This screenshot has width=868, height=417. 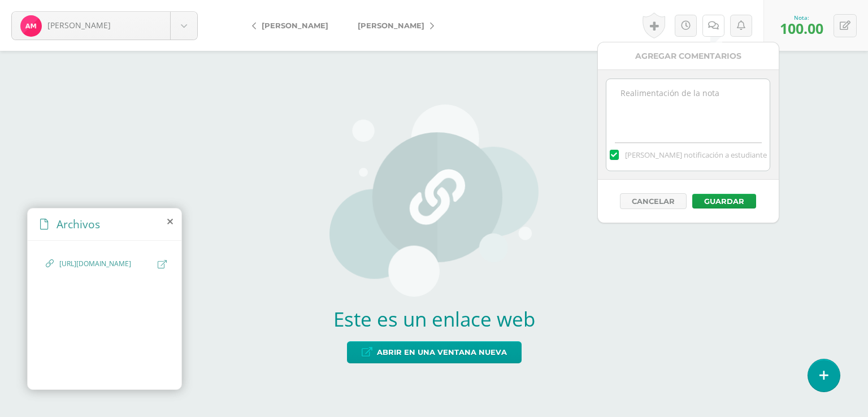 What do you see at coordinates (434, 201) in the screenshot?
I see `img: url-placeholder.png` at bounding box center [434, 201].